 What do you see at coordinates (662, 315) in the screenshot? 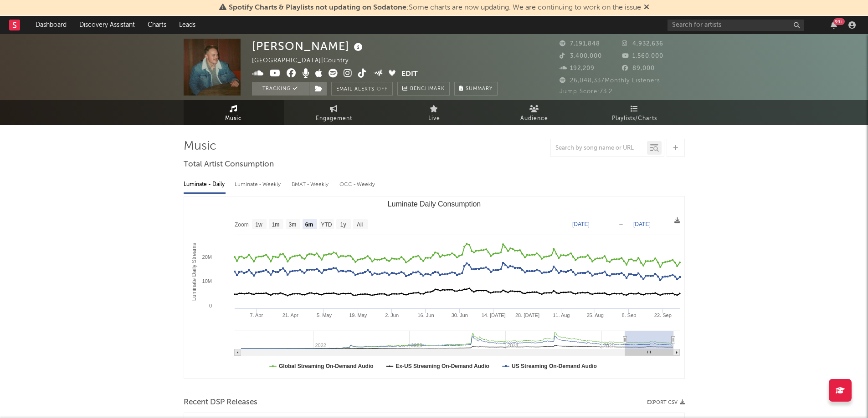
I see `text: 22. Sep` at bounding box center [662, 315].